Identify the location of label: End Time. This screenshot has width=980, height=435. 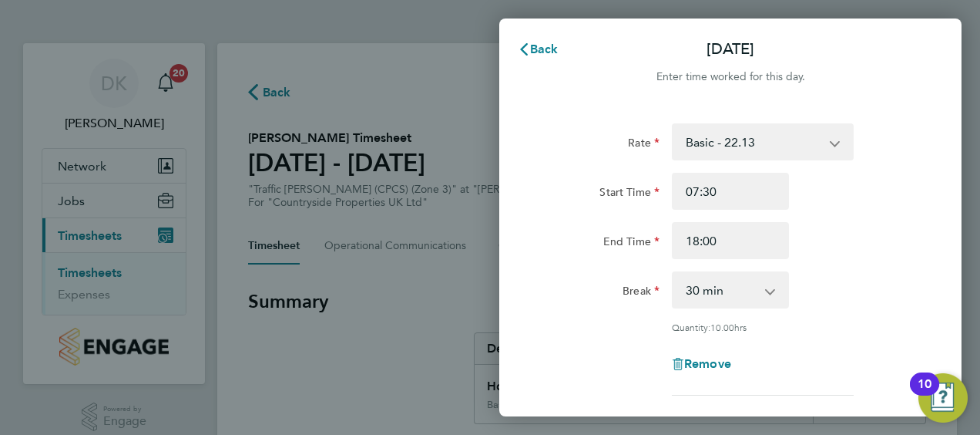
(630, 243).